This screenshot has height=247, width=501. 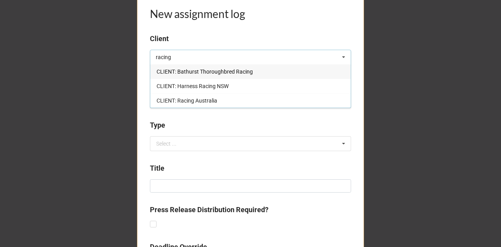 I want to click on span: CLIENT: Racing Australia, so click(x=187, y=101).